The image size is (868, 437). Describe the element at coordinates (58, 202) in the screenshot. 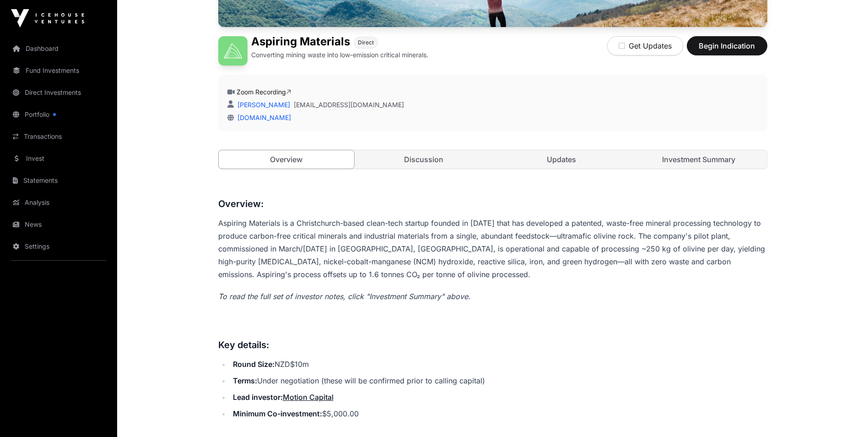

I see `a: Analysis` at that location.